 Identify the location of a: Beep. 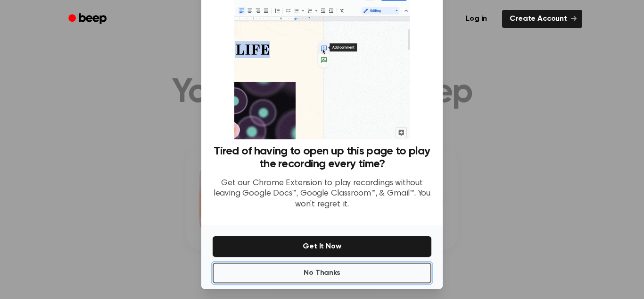
(88, 19).